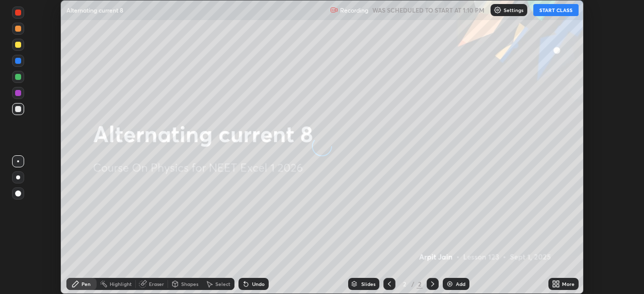 The image size is (644, 294). Describe the element at coordinates (94, 10) in the screenshot. I see `p: Alternating current 8` at that location.